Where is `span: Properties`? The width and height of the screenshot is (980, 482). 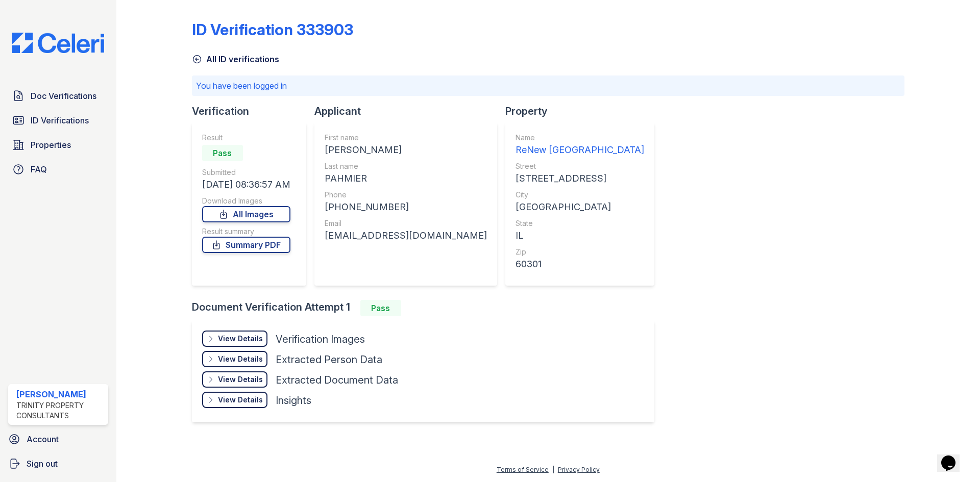 span: Properties is located at coordinates (51, 145).